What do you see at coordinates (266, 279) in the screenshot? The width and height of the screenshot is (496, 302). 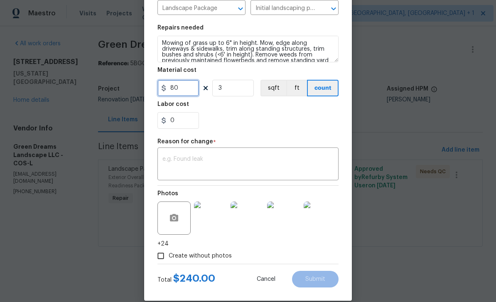 I see `button: Cancel` at bounding box center [266, 279].